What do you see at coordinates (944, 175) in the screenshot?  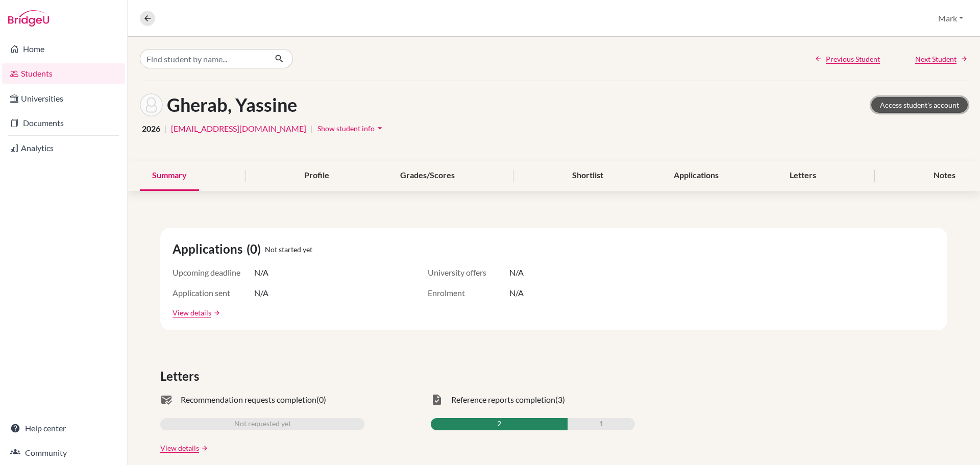 I see `div: Notes` at bounding box center [944, 175].